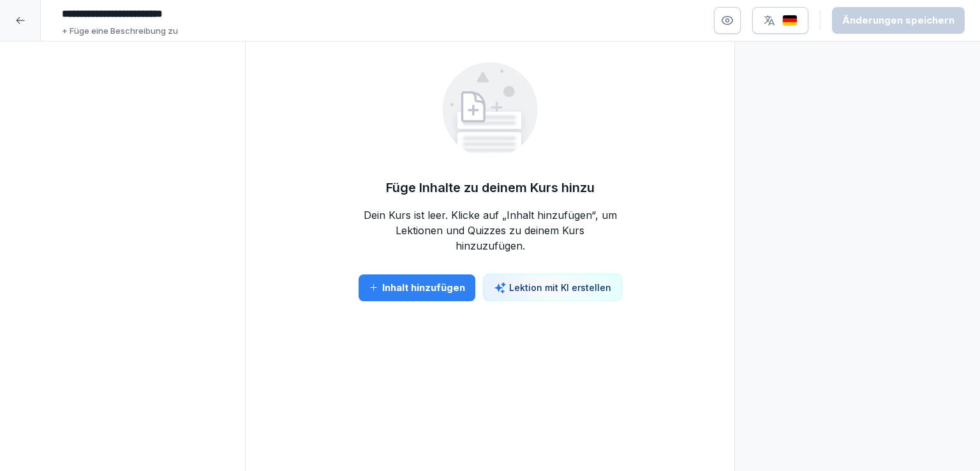  Describe the element at coordinates (553, 287) in the screenshot. I see `button: Lektion mit KI erstellen` at that location.